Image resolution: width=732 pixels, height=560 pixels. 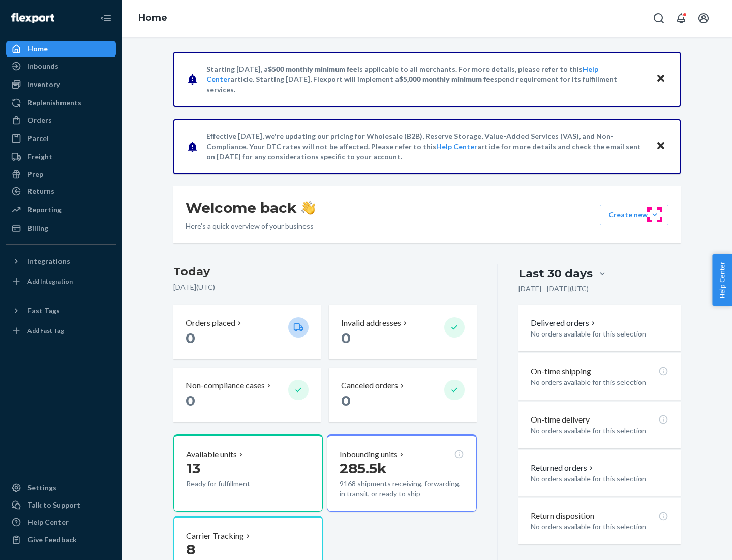 I want to click on p: Orders placed, so click(x=210, y=322).